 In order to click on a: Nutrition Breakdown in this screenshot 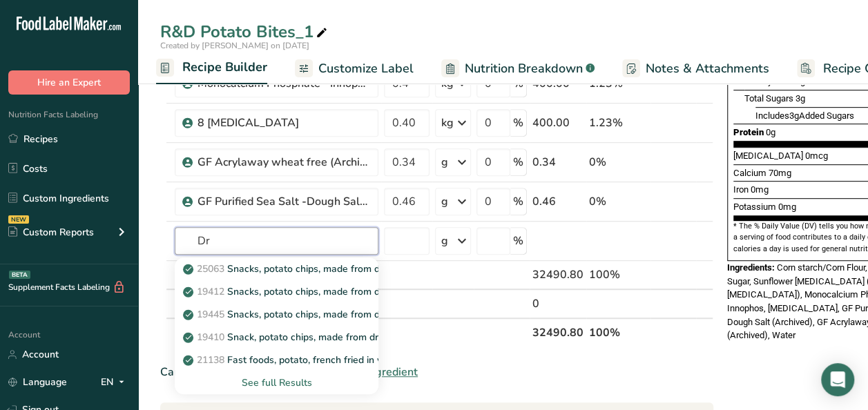, I will do `click(518, 69)`.